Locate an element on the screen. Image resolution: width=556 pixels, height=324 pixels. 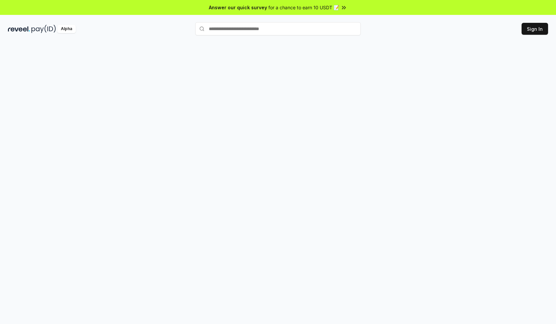
img: pay_id is located at coordinates (44, 29).